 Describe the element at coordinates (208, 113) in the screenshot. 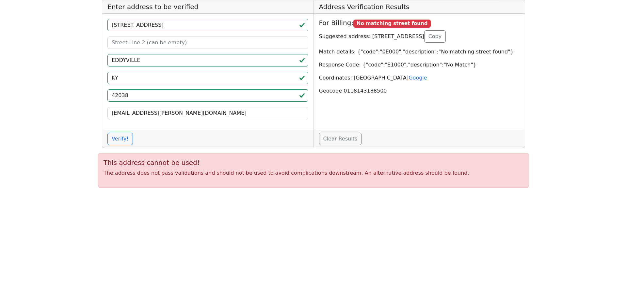

I see `input: Your Email` at that location.